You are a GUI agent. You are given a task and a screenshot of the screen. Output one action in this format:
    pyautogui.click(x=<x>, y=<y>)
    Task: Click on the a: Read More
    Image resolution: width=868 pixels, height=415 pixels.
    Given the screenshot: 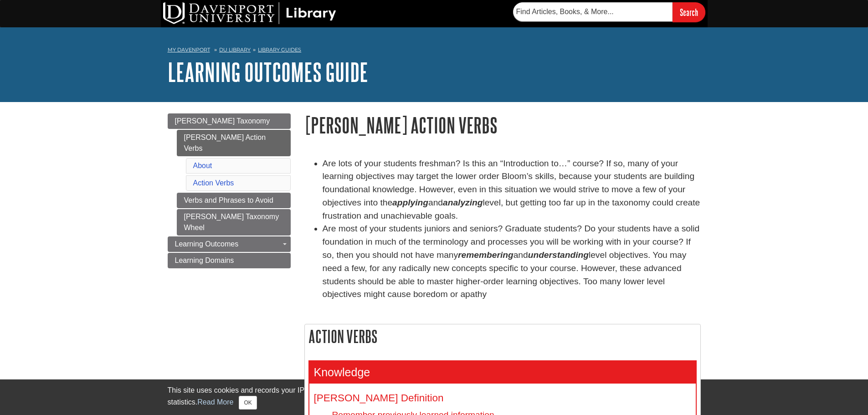 What is the action you would take?
    pyautogui.click(x=215, y=402)
    